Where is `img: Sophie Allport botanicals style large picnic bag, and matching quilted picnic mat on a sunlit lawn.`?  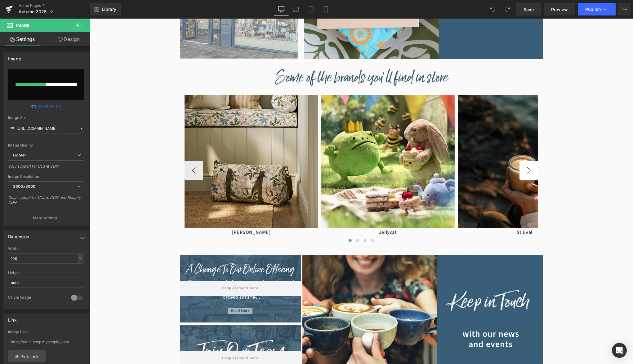
img: Sophie Allport botanicals style large picnic bag, and matching quilted picnic mat on a sunlit lawn. is located at coordinates (162, 143).